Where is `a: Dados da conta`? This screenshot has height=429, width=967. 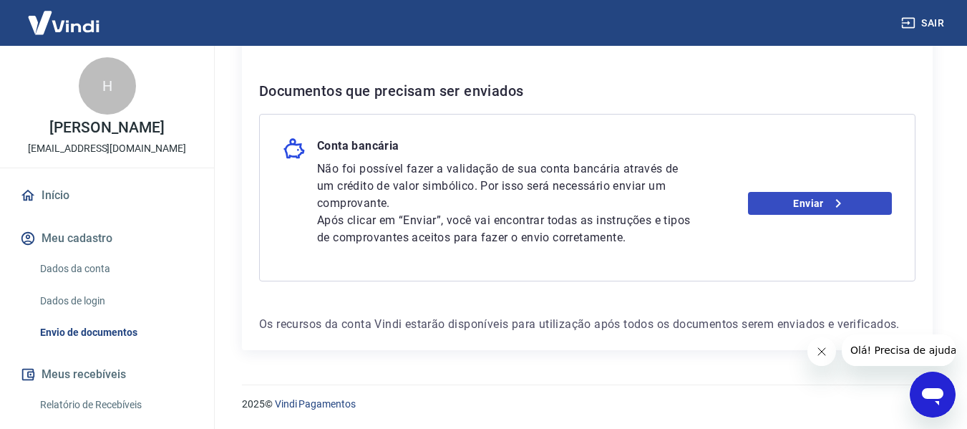 a: Dados da conta is located at coordinates (115, 268).